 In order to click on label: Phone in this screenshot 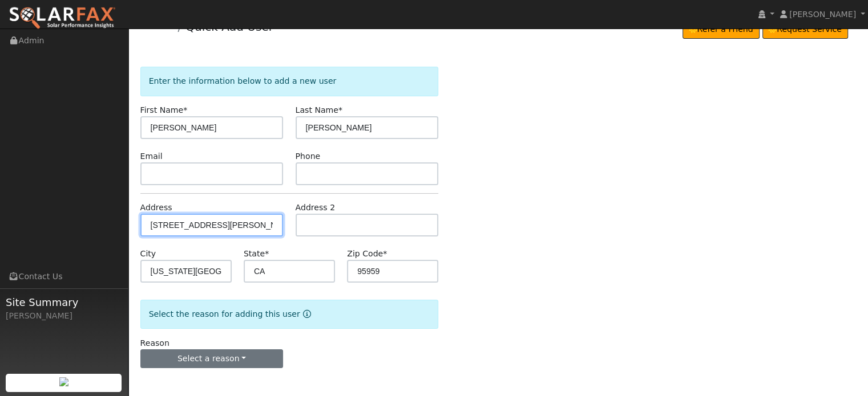, I will do `click(308, 156)`.